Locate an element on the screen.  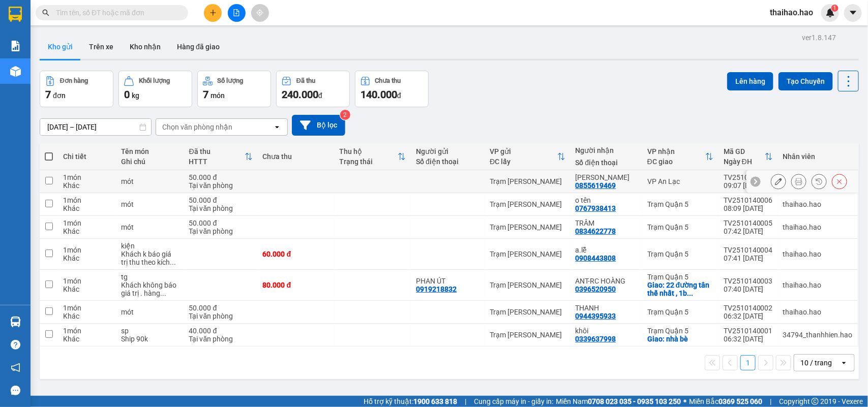
button: aim is located at coordinates (260, 13).